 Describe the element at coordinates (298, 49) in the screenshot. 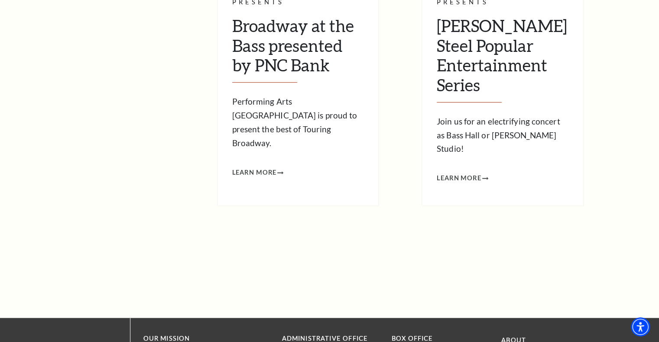

I see `h2: Broadway at the Bass presented by PNC Bank` at that location.